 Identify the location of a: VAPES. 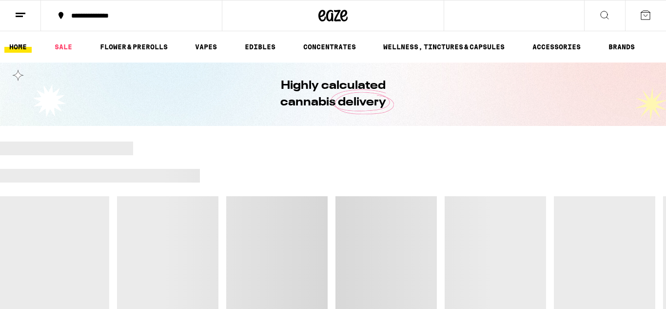
(206, 47).